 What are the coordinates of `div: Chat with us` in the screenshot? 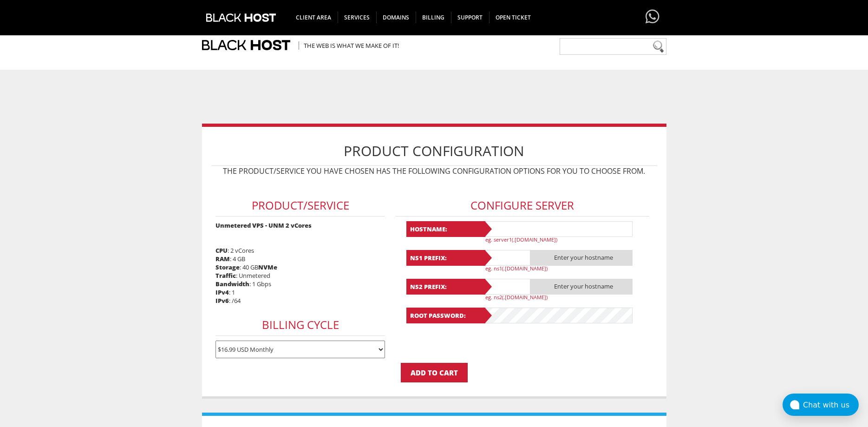 It's located at (831, 405).